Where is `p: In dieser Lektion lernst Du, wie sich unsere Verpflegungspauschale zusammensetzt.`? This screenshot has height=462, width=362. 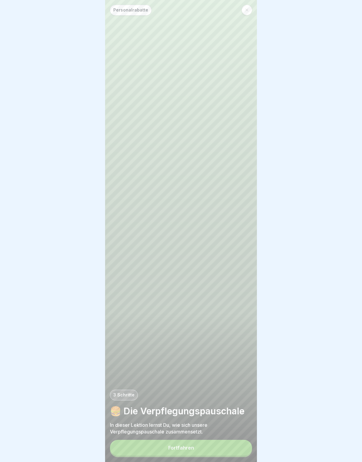
p: In dieser Lektion lernst Du, wie sich unsere Verpflegungspauschale zusammensetzt. is located at coordinates (181, 428).